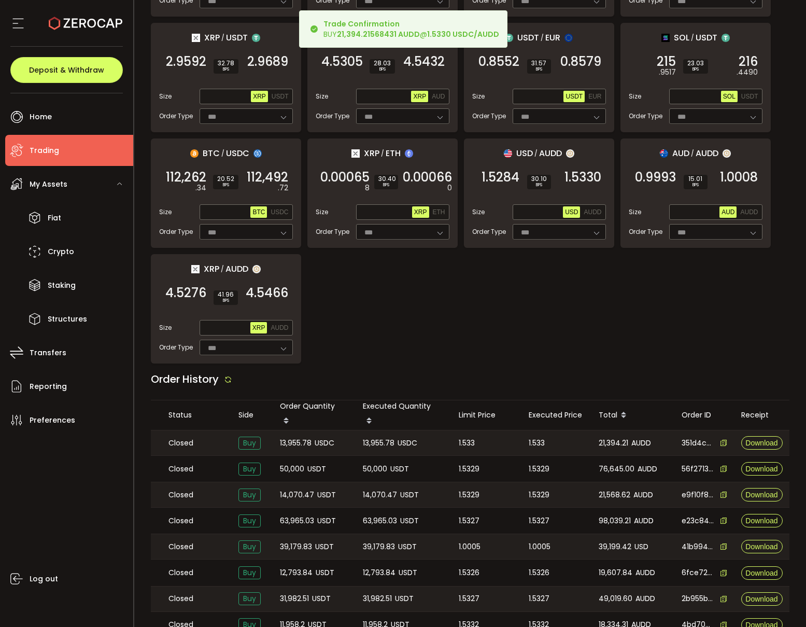 The image size is (806, 627). Describe the element at coordinates (225, 179) in the screenshot. I see `span: 20.52` at that location.